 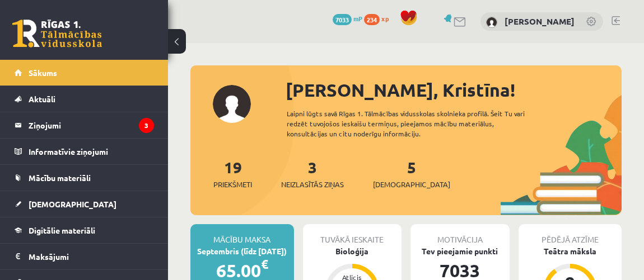 I want to click on a: Mācību materiāli, so click(x=84, y=178).